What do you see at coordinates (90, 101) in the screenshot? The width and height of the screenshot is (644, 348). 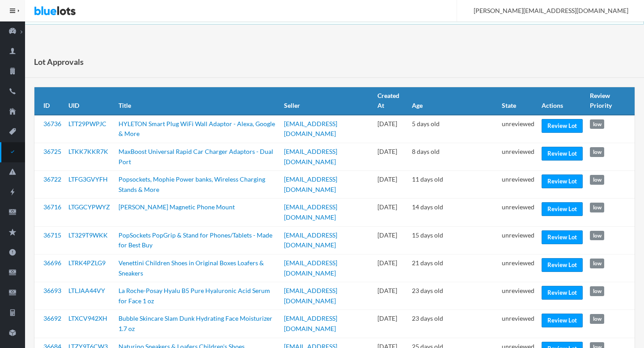 I see `th: UID` at bounding box center [90, 101].